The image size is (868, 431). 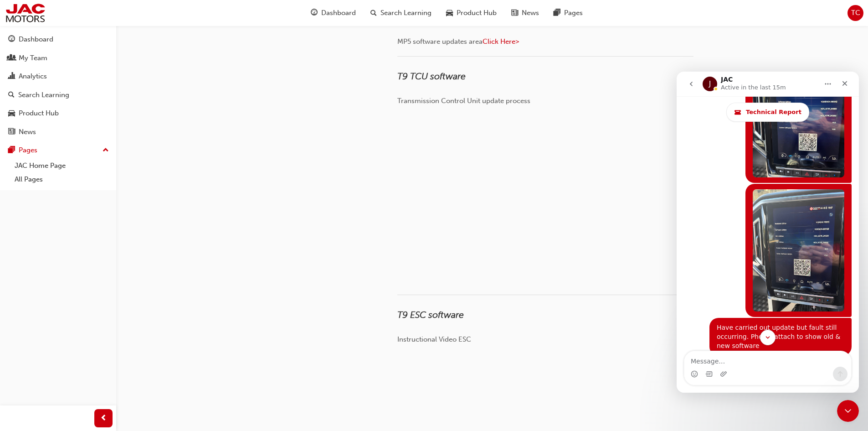 I want to click on button: DashboardMy TeamAnalyticsSearch LearningProduct HubNews, so click(x=58, y=85).